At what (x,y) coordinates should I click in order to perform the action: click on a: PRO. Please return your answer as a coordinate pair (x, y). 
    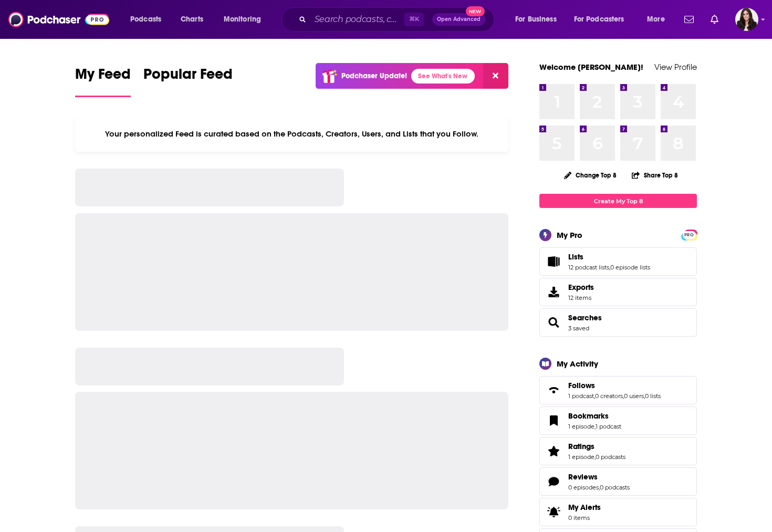
    Looking at the image, I should click on (689, 234).